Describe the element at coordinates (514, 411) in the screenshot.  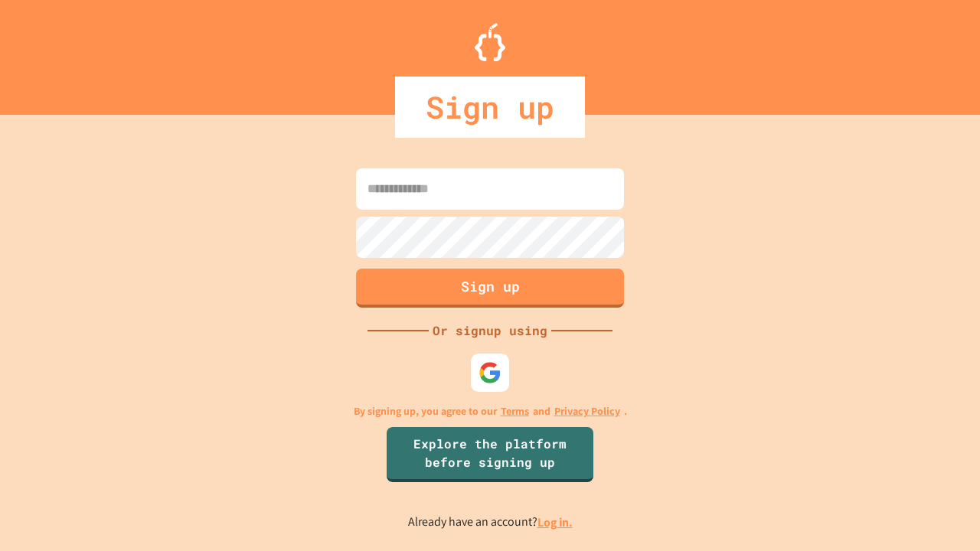
I see `a: Terms` at that location.